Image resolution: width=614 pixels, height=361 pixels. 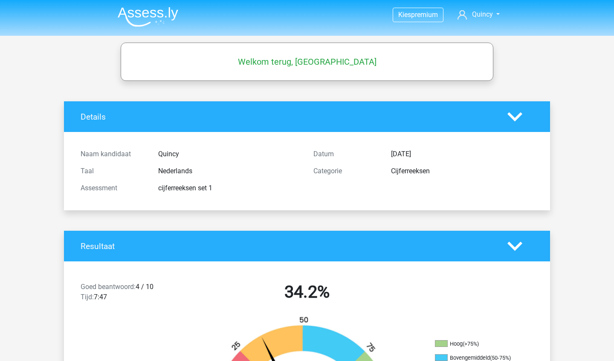 What do you see at coordinates (113, 171) in the screenshot?
I see `div: Taal` at bounding box center [113, 171].